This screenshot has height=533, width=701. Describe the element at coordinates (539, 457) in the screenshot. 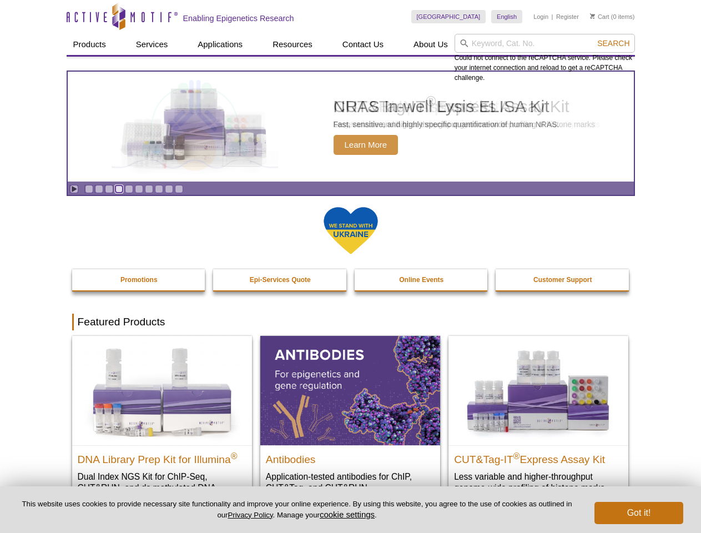

I see `h2: CUT&Tag-IT Express Assay Kit` at that location.